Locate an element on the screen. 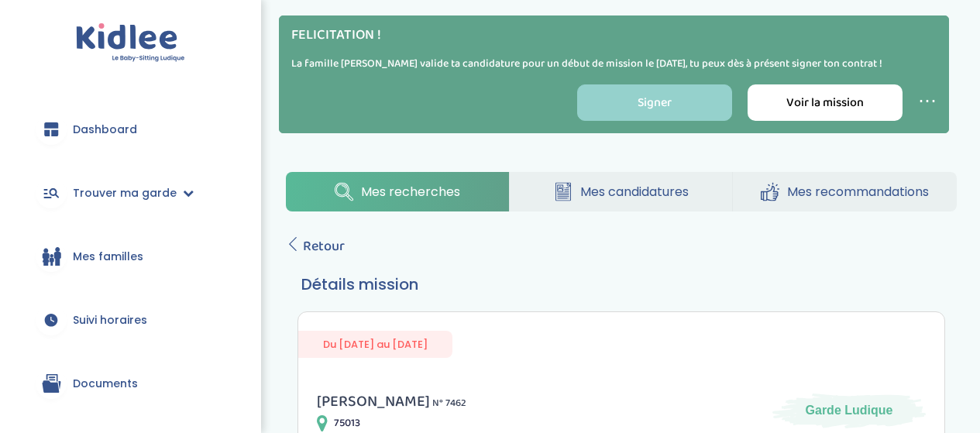  a: Dashboard is located at coordinates (130, 130).